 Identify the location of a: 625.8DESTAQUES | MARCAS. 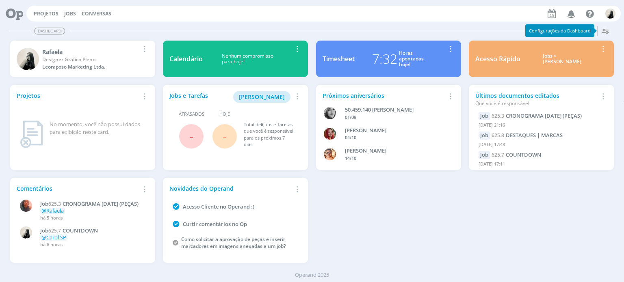
(527, 135).